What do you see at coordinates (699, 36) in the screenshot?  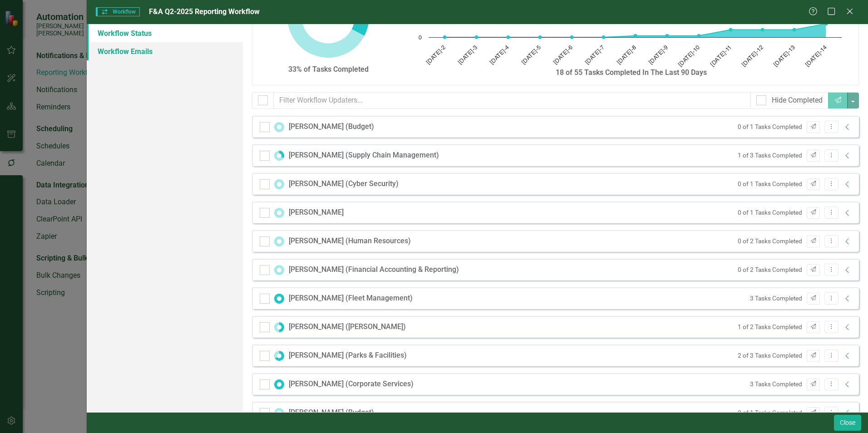 I see `path: Jul-10, 2. Tasks Completed.` at bounding box center [699, 36].